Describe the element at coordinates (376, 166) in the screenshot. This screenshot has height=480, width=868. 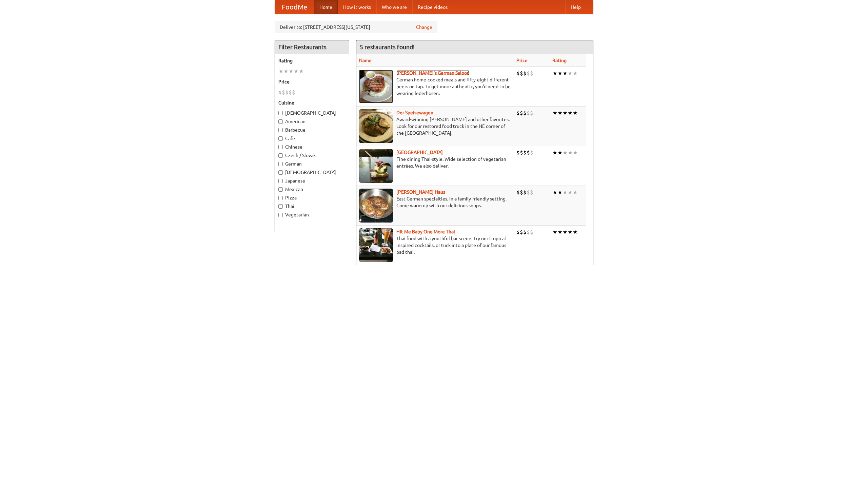
I see `img: satay.jpg` at that location.